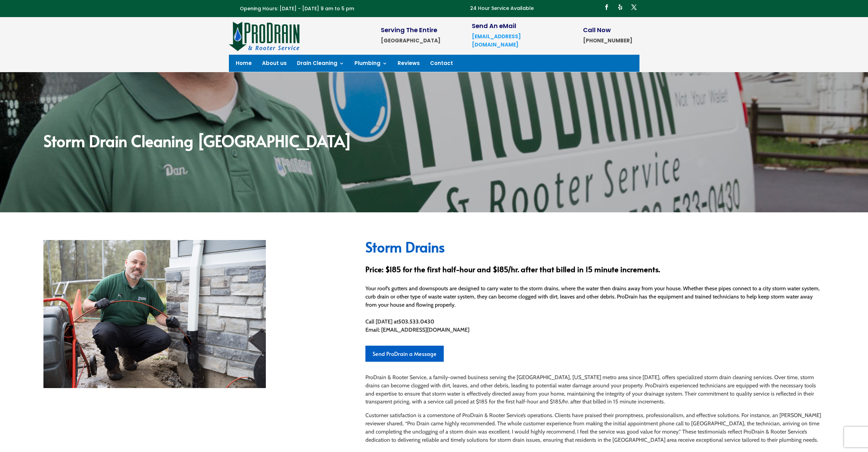 The width and height of the screenshot is (868, 452). I want to click on h2: Storm Drains, so click(595, 249).